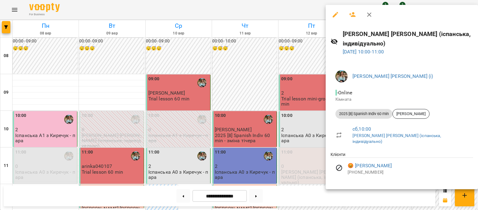 This screenshot has width=478, height=210. What do you see at coordinates (402, 99) in the screenshot?
I see `p: Кімната` at bounding box center [402, 99].